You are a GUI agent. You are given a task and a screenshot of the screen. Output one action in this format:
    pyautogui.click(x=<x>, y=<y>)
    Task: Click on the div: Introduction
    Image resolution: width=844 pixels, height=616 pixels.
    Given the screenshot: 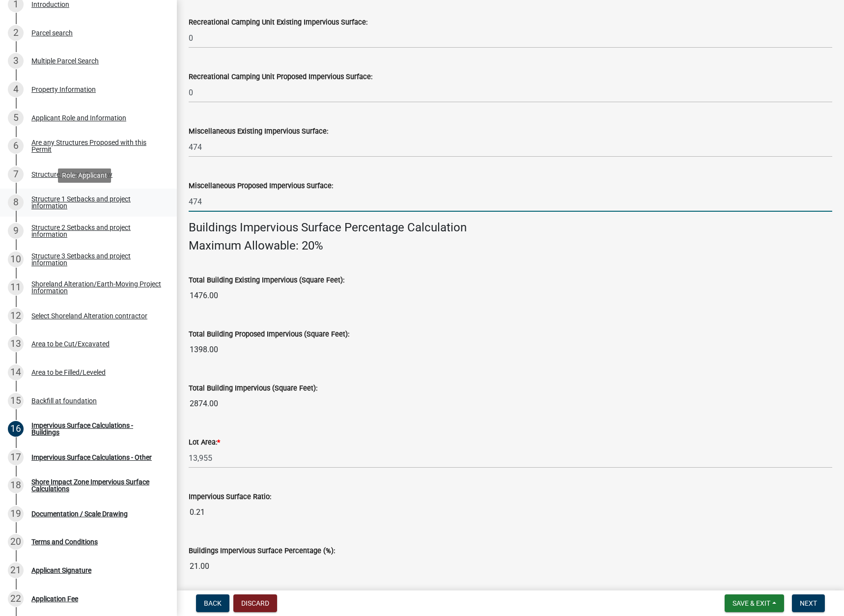 What is the action you would take?
    pyautogui.click(x=50, y=4)
    